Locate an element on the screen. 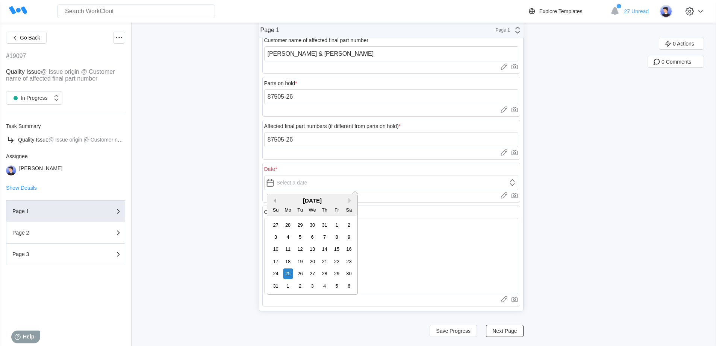 The image size is (716, 346). span: Next Page is located at coordinates (505, 331).